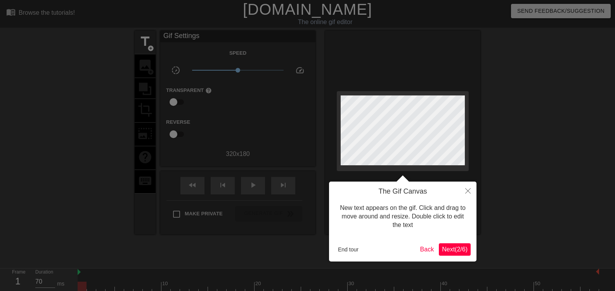 This screenshot has height=291, width=615. I want to click on button: Next, so click(455, 250).